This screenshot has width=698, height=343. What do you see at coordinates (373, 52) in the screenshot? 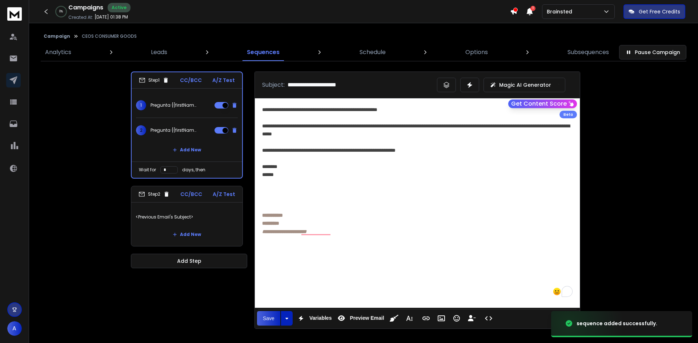
I see `a: Schedule` at bounding box center [373, 52].